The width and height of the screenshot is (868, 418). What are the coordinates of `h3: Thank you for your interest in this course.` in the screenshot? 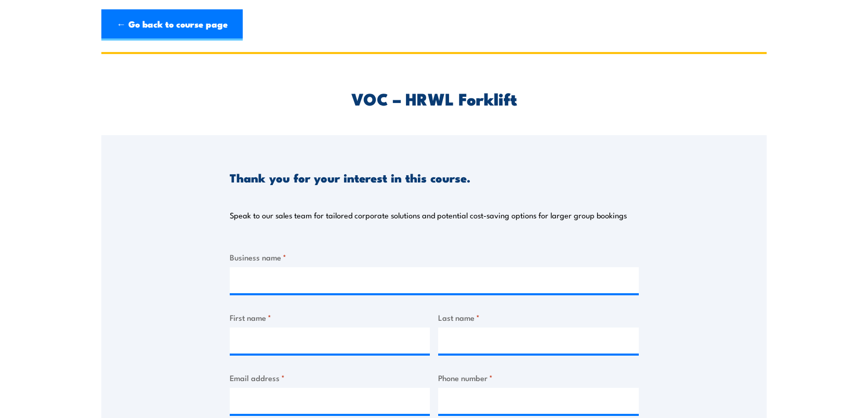 It's located at (350, 177).